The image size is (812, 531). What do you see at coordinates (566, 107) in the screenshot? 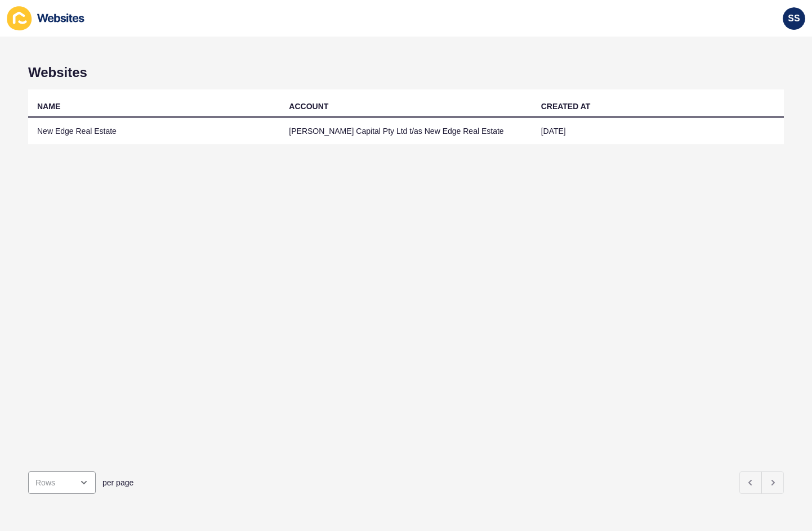
I see `div: CREATED AT` at bounding box center [566, 107].